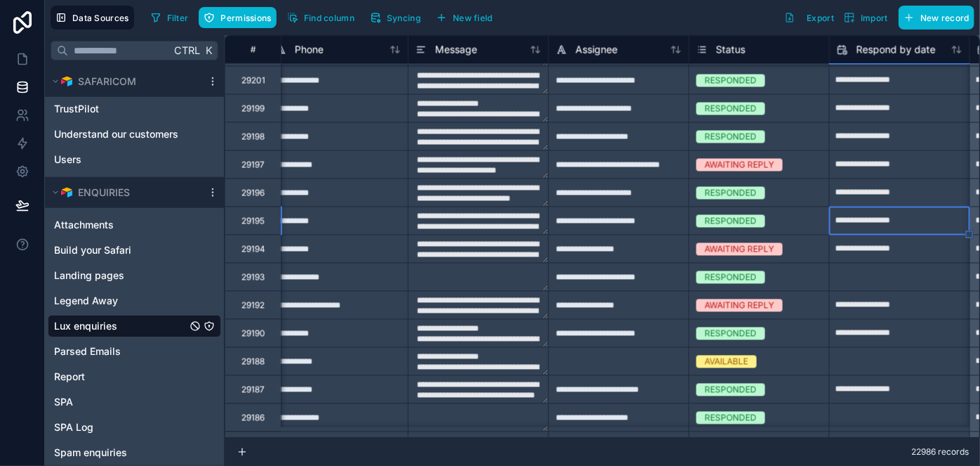 This screenshot has height=466, width=980. What do you see at coordinates (254, 333) in the screenshot?
I see `div: 29190` at bounding box center [254, 333].